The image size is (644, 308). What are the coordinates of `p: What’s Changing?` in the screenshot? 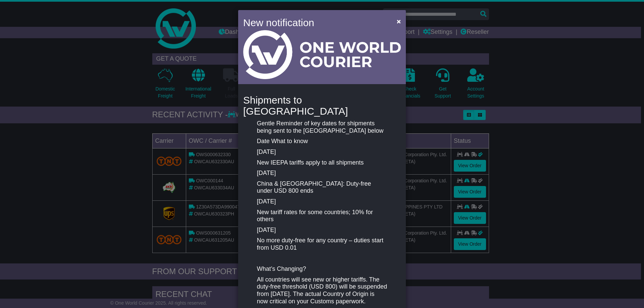 It's located at (322, 269).